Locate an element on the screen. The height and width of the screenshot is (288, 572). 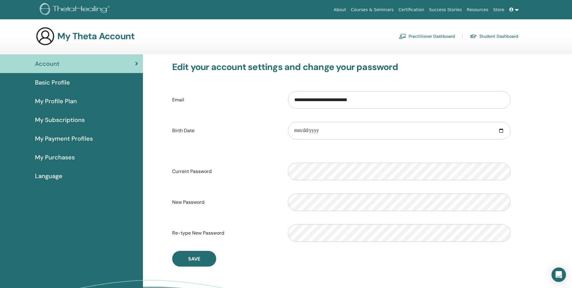
h3: My Theta Account is located at coordinates (96, 36).